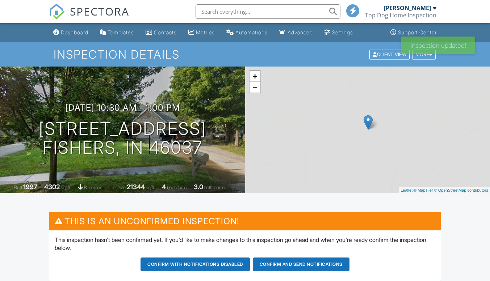 The image size is (490, 281). Describe the element at coordinates (52, 187) in the screenshot. I see `div: 4302` at that location.